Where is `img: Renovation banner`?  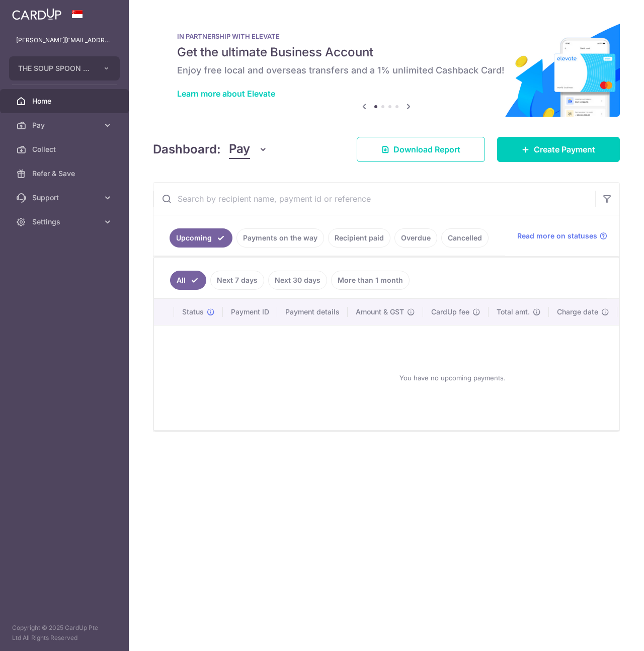 img: Renovation banner is located at coordinates (386, 67).